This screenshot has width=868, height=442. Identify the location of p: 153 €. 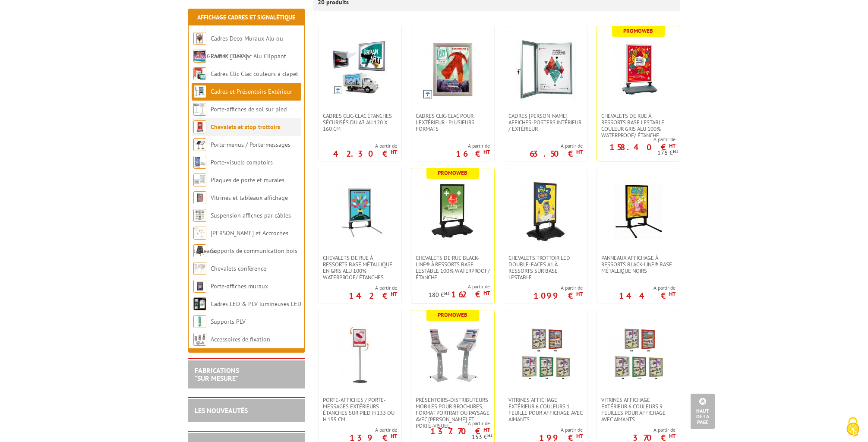
(482, 437).